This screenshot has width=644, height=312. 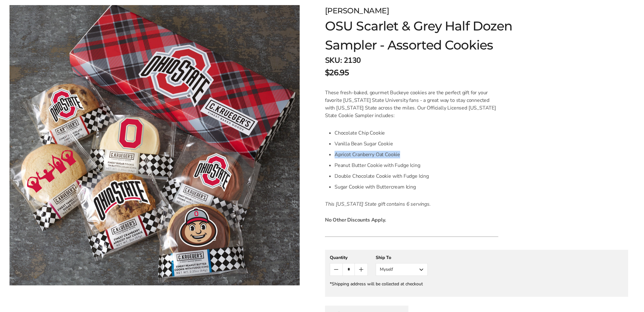 What do you see at coordinates (477, 273) in the screenshot?
I see `gfm-form: New recipient` at bounding box center [477, 273].